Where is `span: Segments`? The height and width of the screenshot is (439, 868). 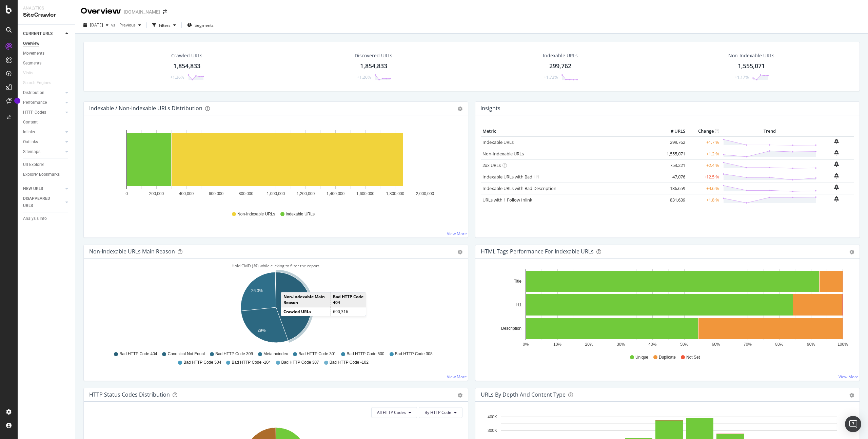
span: Segments is located at coordinates (204, 25).